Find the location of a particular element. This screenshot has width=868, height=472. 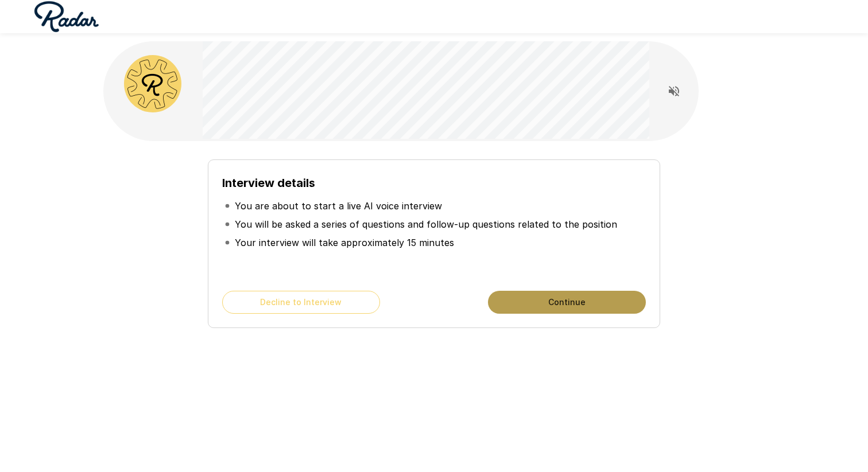

p: You are about to start a live AI voice interview is located at coordinates (339, 206).